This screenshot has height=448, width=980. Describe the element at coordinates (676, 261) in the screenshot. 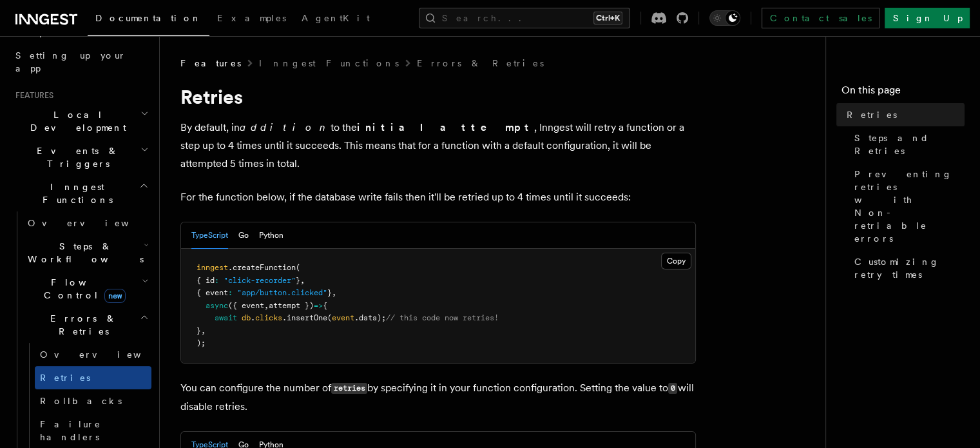

I see `button: Copy` at that location.